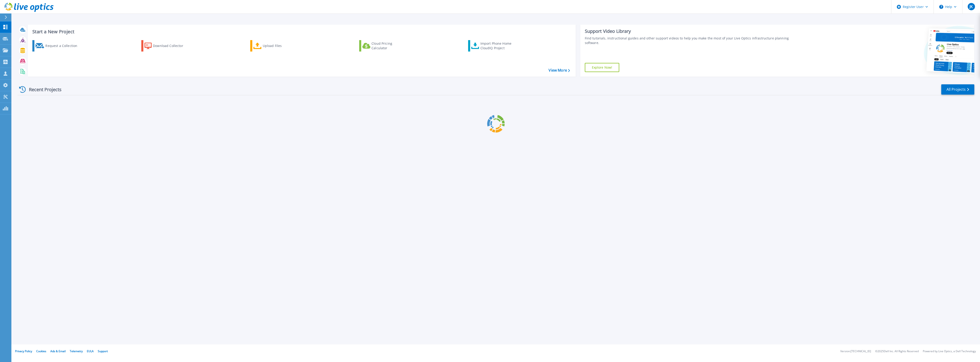 This screenshot has height=362, width=980. What do you see at coordinates (58, 351) in the screenshot?
I see `a: Ads & Email` at bounding box center [58, 351].